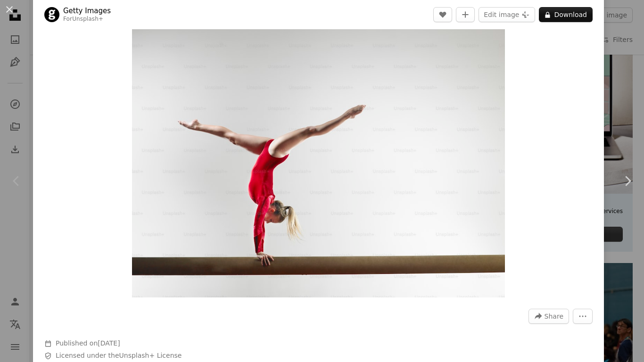 The width and height of the screenshot is (644, 362). I want to click on button: Add to Collection, so click(465, 14).